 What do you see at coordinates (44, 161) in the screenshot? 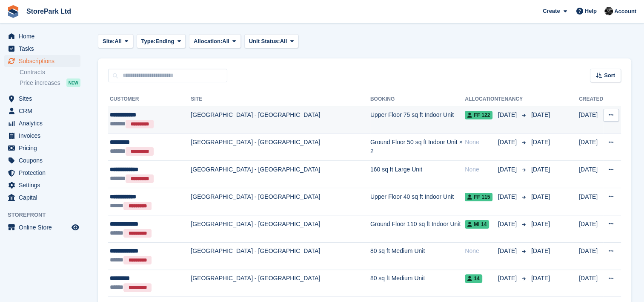
I see `span: Coupons` at bounding box center [44, 161].